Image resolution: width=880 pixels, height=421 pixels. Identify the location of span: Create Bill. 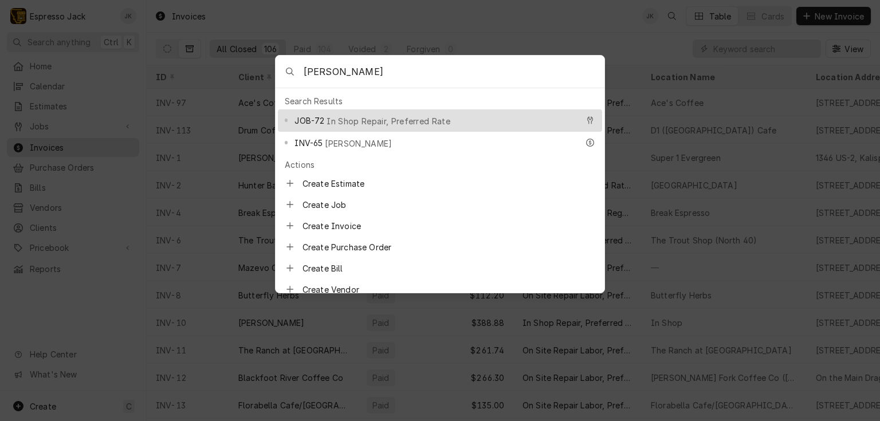
(448, 268).